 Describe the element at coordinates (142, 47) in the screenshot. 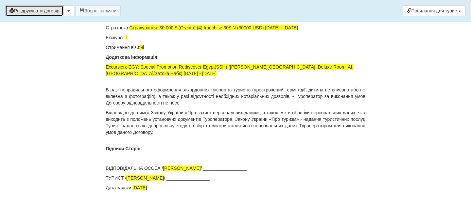

I see `span: ні` at that location.